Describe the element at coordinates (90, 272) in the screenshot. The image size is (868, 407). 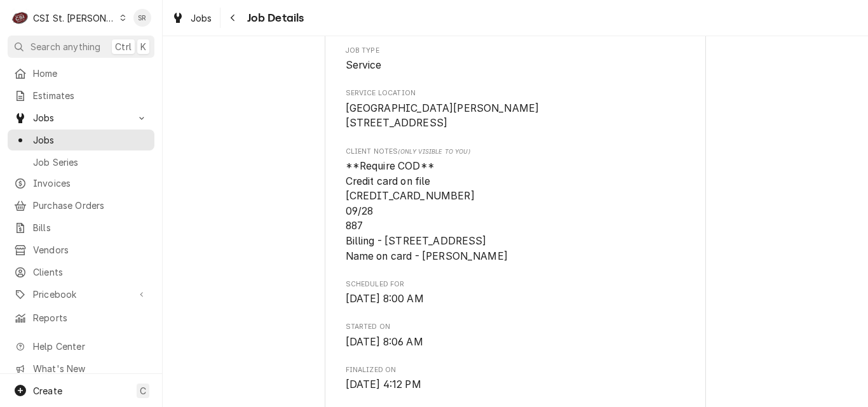
I see `span: Clients` at that location.